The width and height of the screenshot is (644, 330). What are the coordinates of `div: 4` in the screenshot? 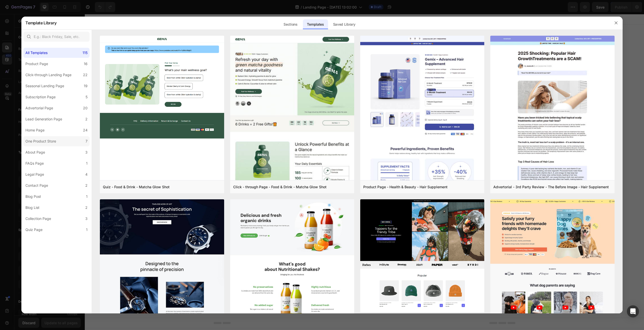 It's located at (87, 174).